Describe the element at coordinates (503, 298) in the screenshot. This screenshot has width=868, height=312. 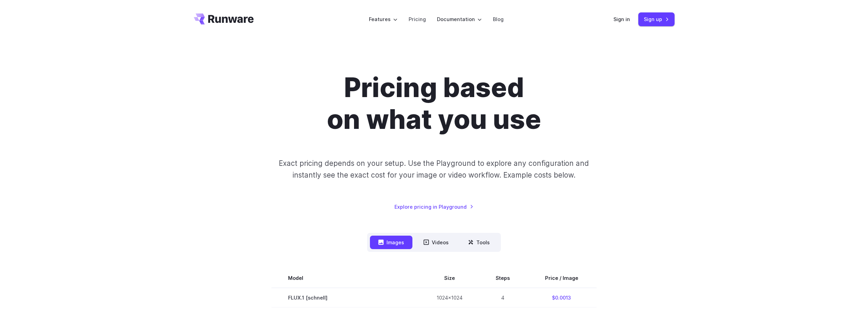
I see `td: 4` at that location.